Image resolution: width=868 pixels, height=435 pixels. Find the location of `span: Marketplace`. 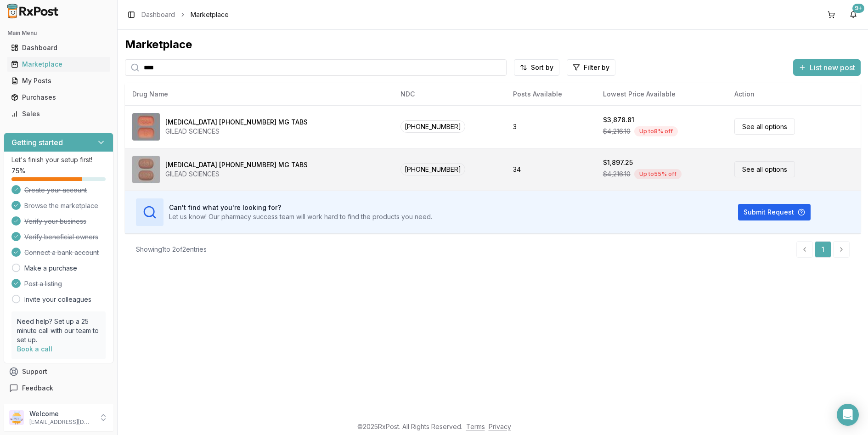

span: Marketplace is located at coordinates (210, 15).